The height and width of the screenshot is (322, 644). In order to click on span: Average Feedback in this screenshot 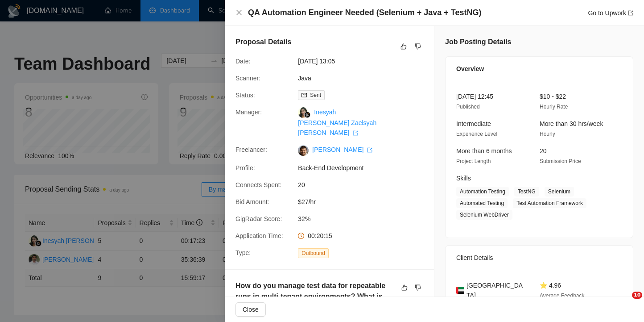, I will do `click(562, 295)`.